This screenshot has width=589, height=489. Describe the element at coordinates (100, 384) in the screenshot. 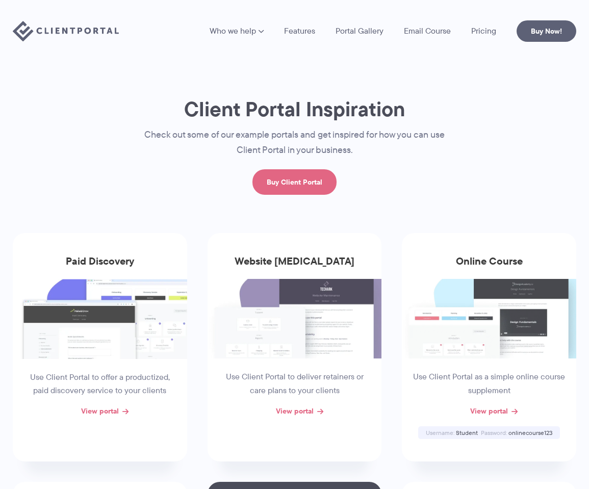

I see `p: Use Client Portal to offer a productized, paid discovery service to your clients` at that location.